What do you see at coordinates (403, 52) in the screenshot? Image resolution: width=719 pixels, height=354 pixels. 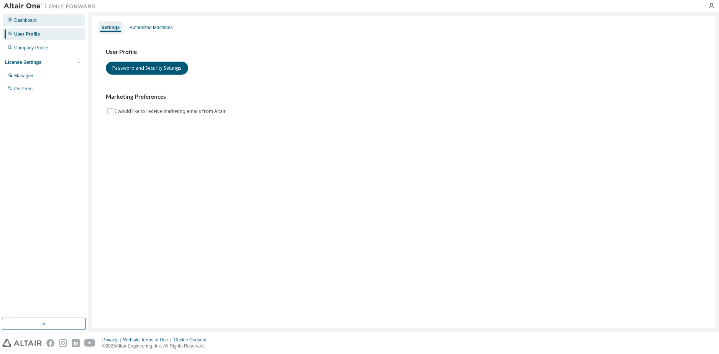 I see `h3: User Profile` at bounding box center [403, 52].